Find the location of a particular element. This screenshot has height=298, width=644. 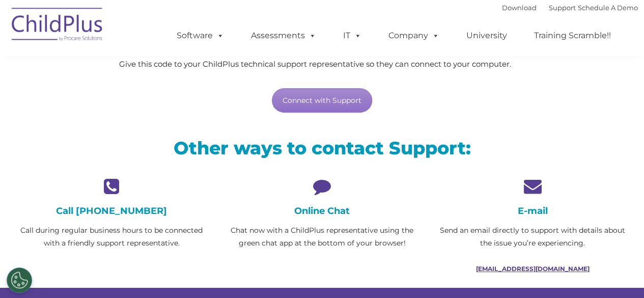

a: Company is located at coordinates (414, 35).